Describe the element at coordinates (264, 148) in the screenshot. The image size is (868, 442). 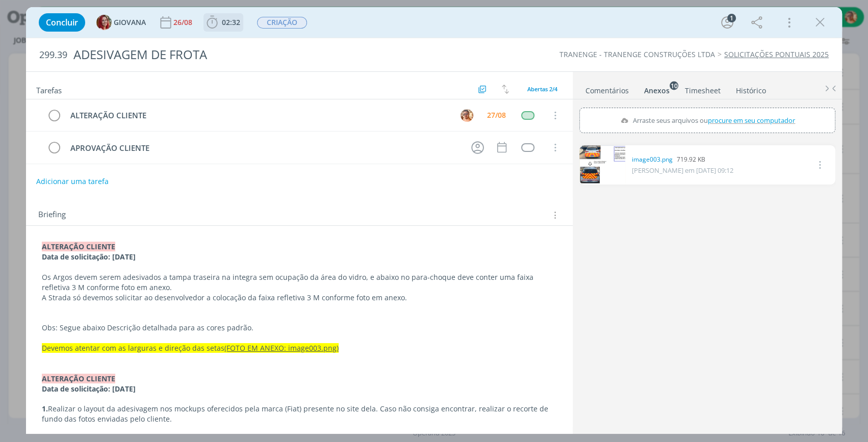
I see `div: APROVAÇÃO CLIENTE` at that location.